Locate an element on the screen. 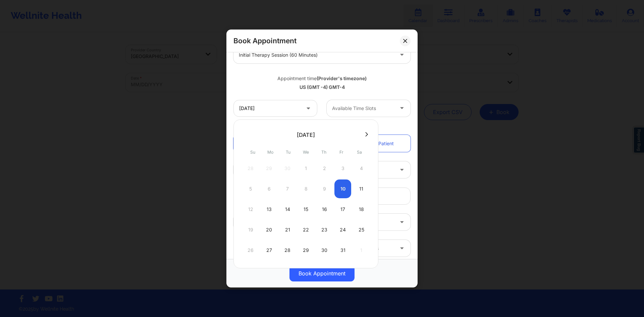 The height and width of the screenshot is (317, 644). h2: Book Appointment is located at coordinates (265, 41).